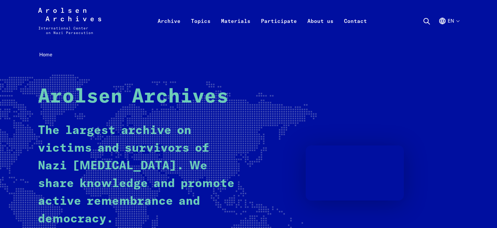 The image size is (497, 228). Describe the element at coordinates (449, 29) in the screenshot. I see `button: English, language selection` at that location.